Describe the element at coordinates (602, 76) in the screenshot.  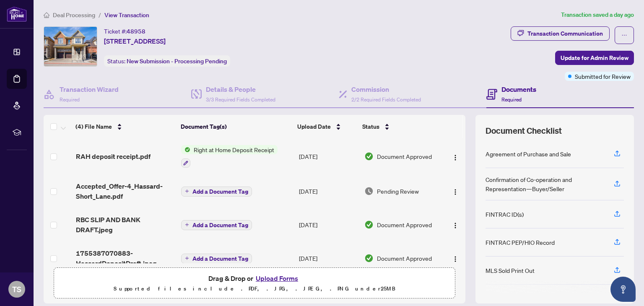
I see `span: Submitted for Review` at that location.